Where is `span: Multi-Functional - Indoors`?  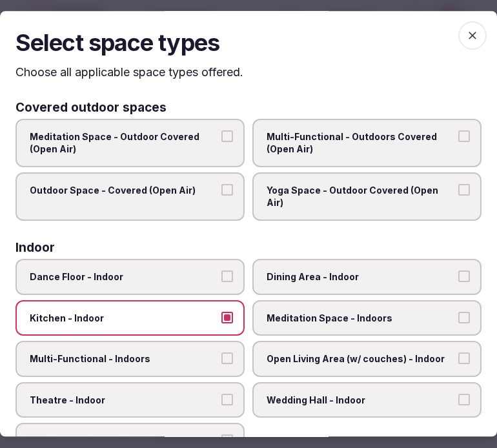
span: Multi-Functional - Indoors is located at coordinates (124, 359).